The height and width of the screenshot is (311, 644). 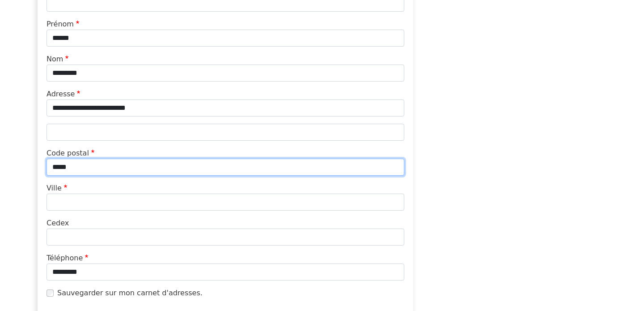 What do you see at coordinates (65, 94) in the screenshot?
I see `label: Adresse` at bounding box center [65, 94].